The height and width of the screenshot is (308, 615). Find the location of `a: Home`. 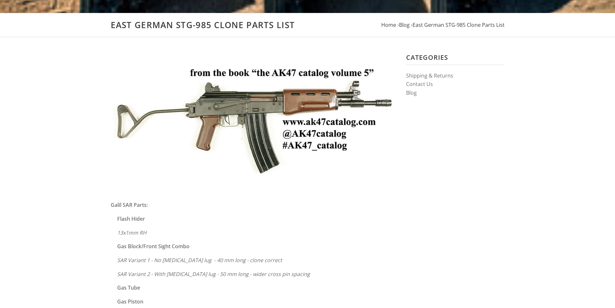

a: Home is located at coordinates (389, 25).